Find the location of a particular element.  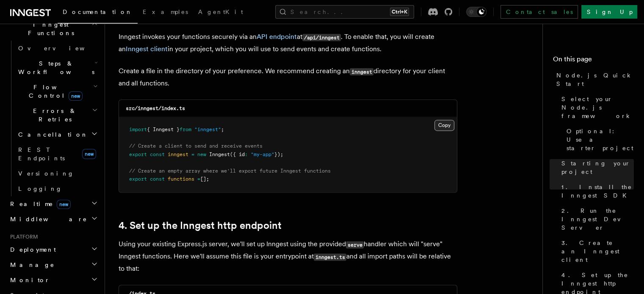

kbd: Ctrl+K is located at coordinates (400, 12).